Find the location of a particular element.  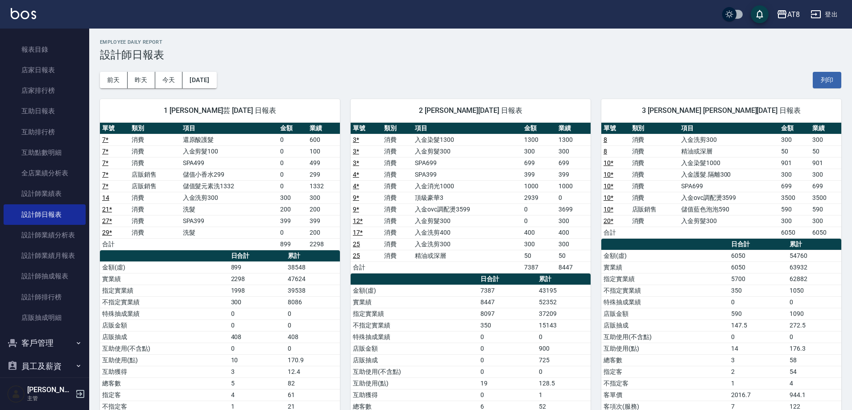

td: 2298 is located at coordinates (257, 279).